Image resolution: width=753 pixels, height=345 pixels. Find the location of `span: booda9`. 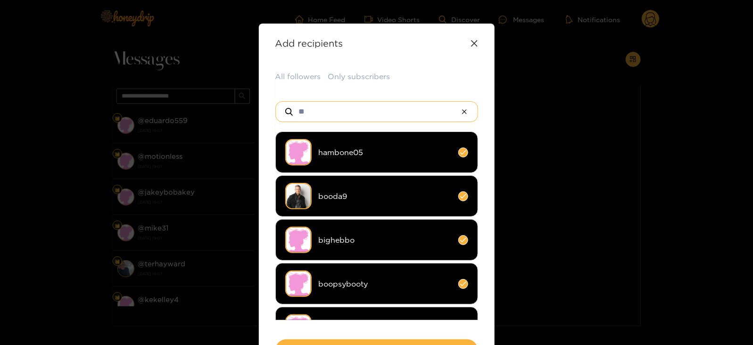

span: booda9 is located at coordinates (385, 196).